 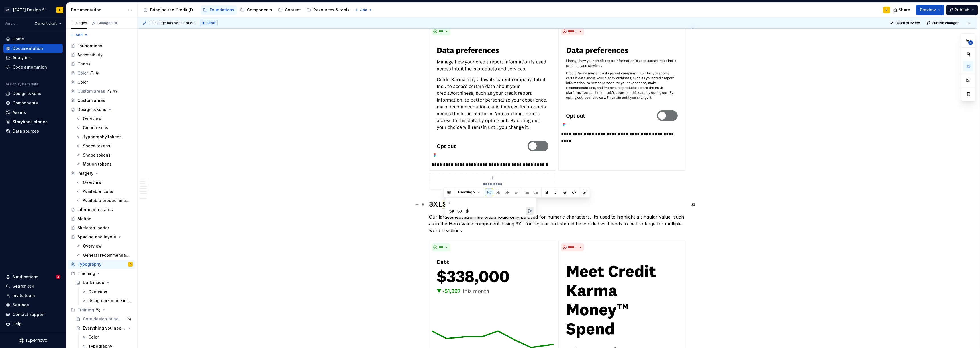 I want to click on div: Changes, so click(x=108, y=23).